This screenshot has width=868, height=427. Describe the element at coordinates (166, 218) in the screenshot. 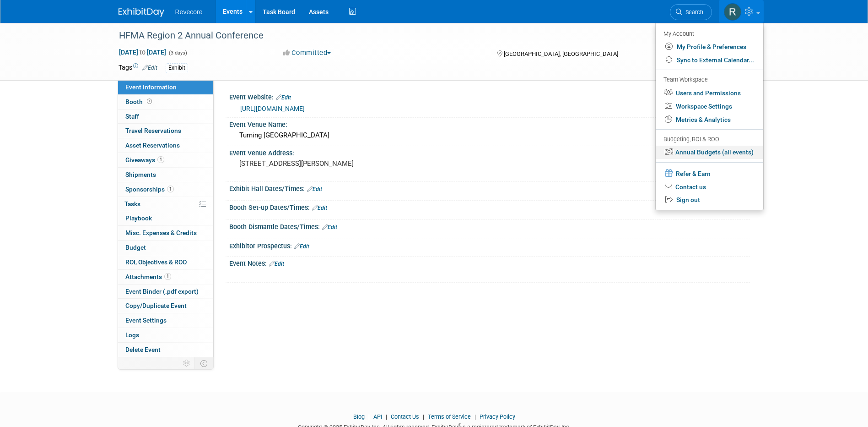

I see `a: Playbook` at that location.